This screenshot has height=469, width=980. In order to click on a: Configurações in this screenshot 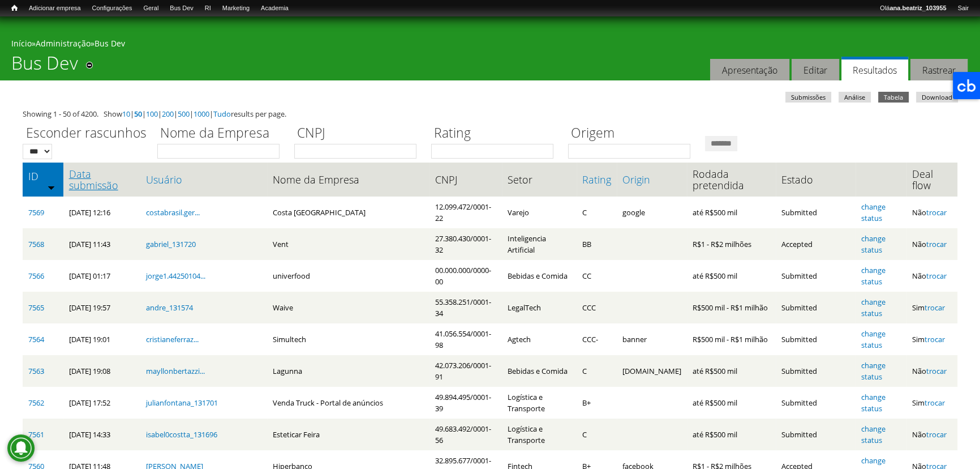, I will do `click(112, 8)`.